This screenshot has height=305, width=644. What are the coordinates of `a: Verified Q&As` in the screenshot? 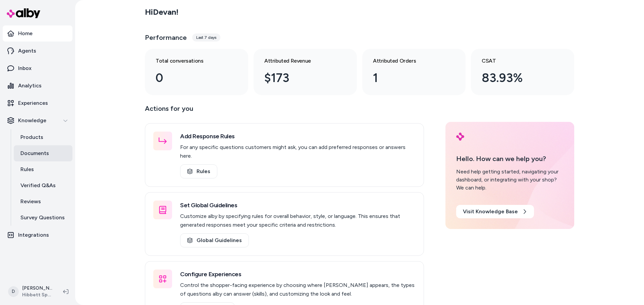 It's located at (43, 186).